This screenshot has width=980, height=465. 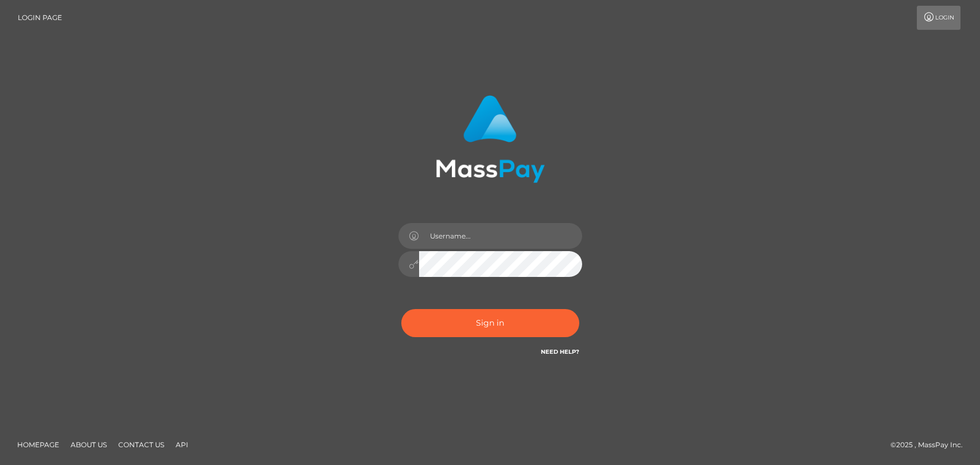 I want to click on a: Contact Us, so click(x=141, y=444).